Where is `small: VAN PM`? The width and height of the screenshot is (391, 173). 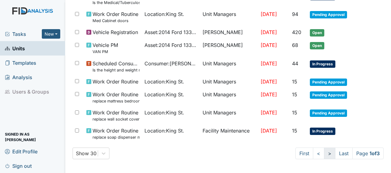
small: VAN PM is located at coordinates (105, 52).